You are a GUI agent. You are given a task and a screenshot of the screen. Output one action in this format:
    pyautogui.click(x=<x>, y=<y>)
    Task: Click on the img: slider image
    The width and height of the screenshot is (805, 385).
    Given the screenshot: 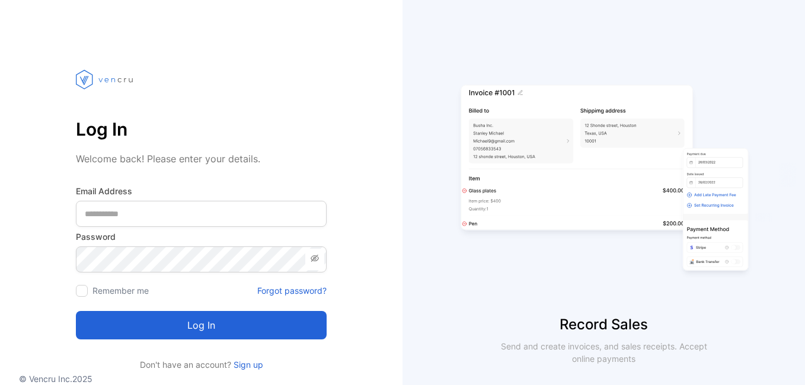 What is the action you would take?
    pyautogui.click(x=604, y=181)
    